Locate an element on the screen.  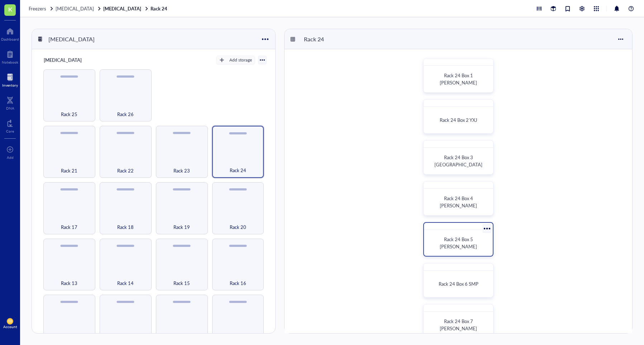
a: Freezers is located at coordinates (41, 9).